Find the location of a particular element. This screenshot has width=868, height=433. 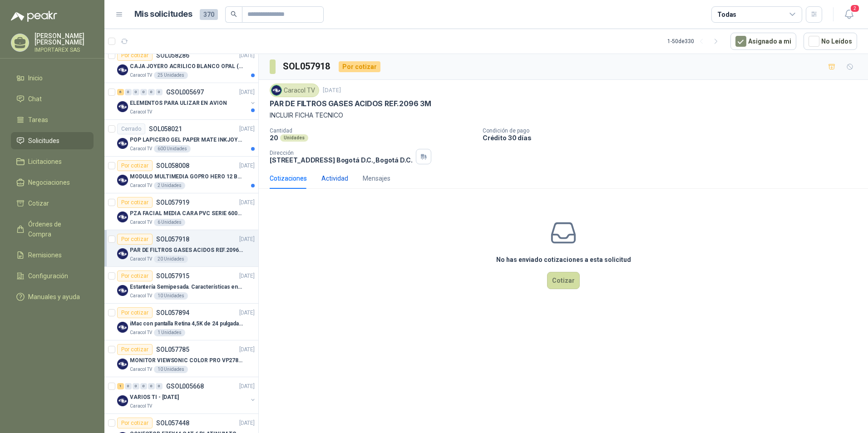

p: MONITOR VIEWSONIC COLOR PRO VP2786-4K is located at coordinates (186, 360).